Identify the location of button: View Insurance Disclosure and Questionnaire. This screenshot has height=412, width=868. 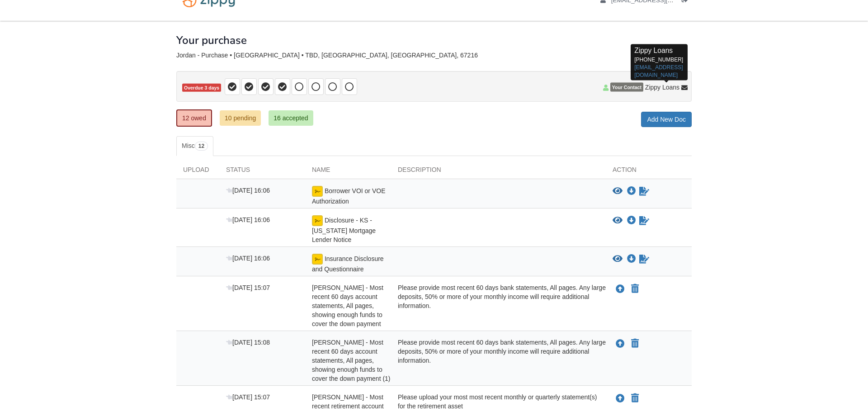
(618, 259).